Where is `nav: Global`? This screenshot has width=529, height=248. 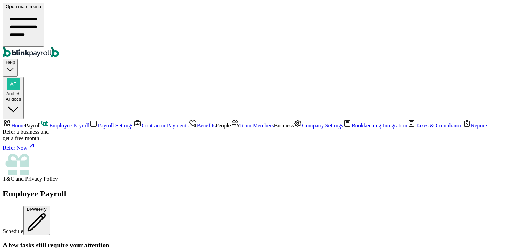
nav: Global is located at coordinates (264, 31).